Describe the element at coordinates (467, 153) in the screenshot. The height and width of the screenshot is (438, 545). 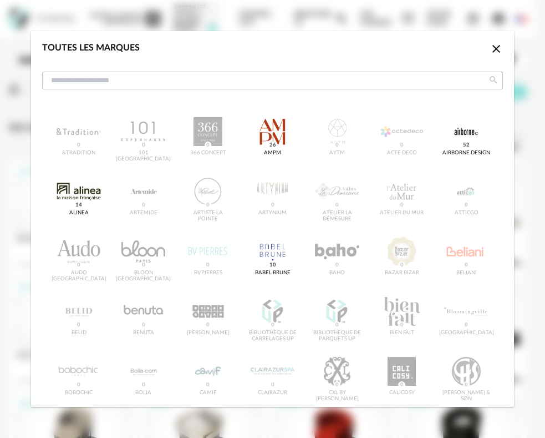
I see `div: Airborne Design` at that location.